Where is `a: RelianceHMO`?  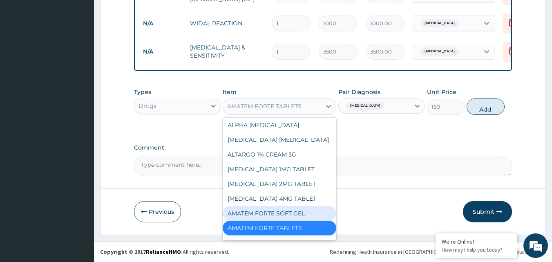
a: RelianceHMO is located at coordinates (164, 252).